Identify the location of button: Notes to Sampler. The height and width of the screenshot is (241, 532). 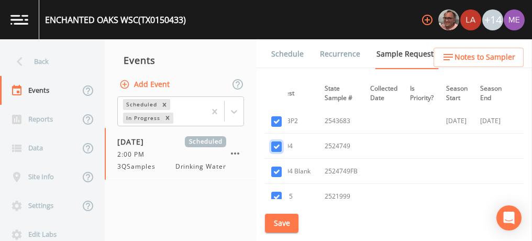
(479, 57).